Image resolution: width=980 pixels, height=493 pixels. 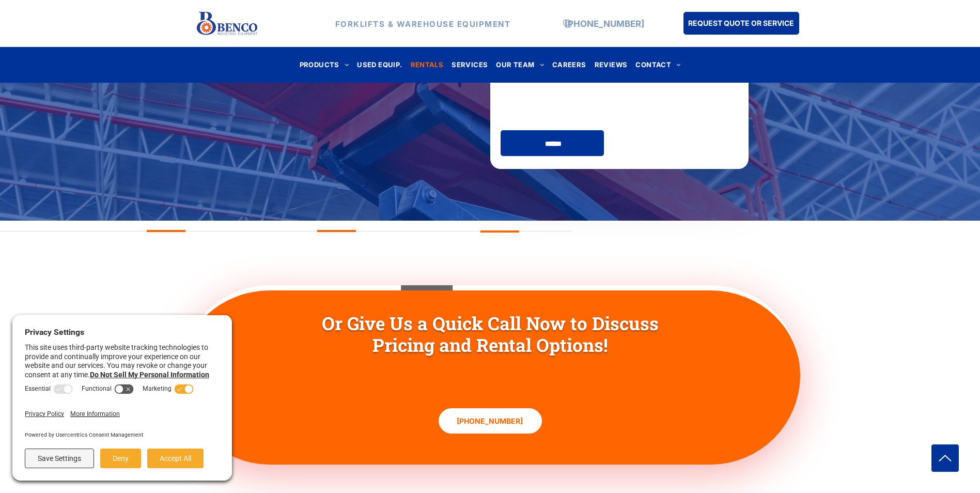 I want to click on a: RENTALS, so click(x=427, y=65).